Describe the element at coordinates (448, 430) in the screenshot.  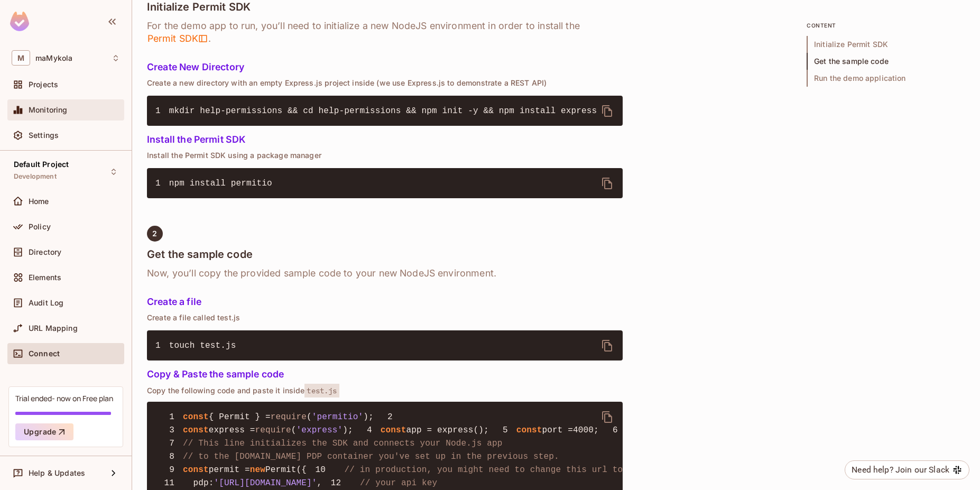
I see `span: app = express();` at that location.